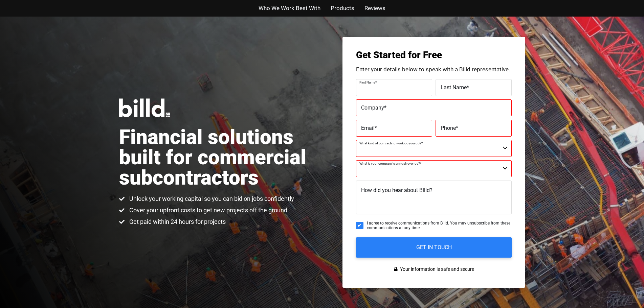 This screenshot has height=308, width=644. What do you see at coordinates (207, 210) in the screenshot?
I see `span: Cover your upfront costs to get new projects off the ground` at bounding box center [207, 210].